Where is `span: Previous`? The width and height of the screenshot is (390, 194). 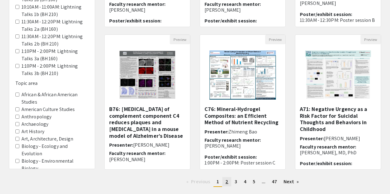
span: Previous is located at coordinates (201, 182).